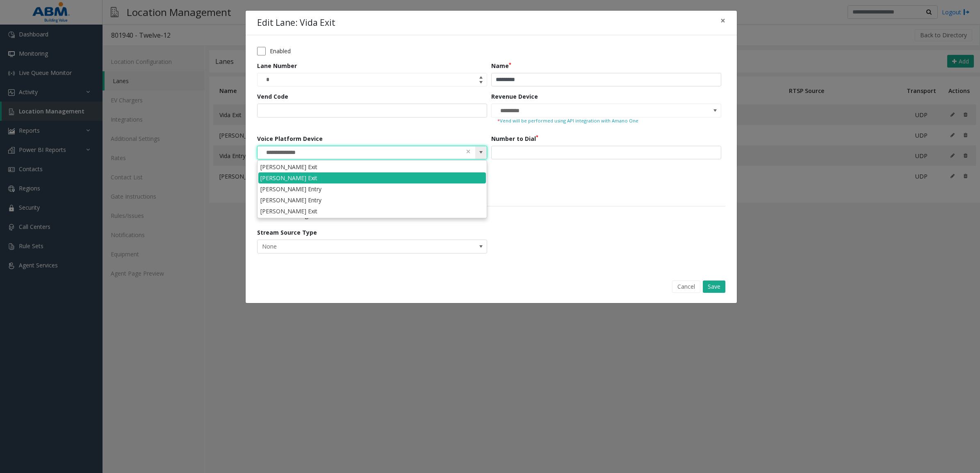  I want to click on label: Revenue Device, so click(514, 96).